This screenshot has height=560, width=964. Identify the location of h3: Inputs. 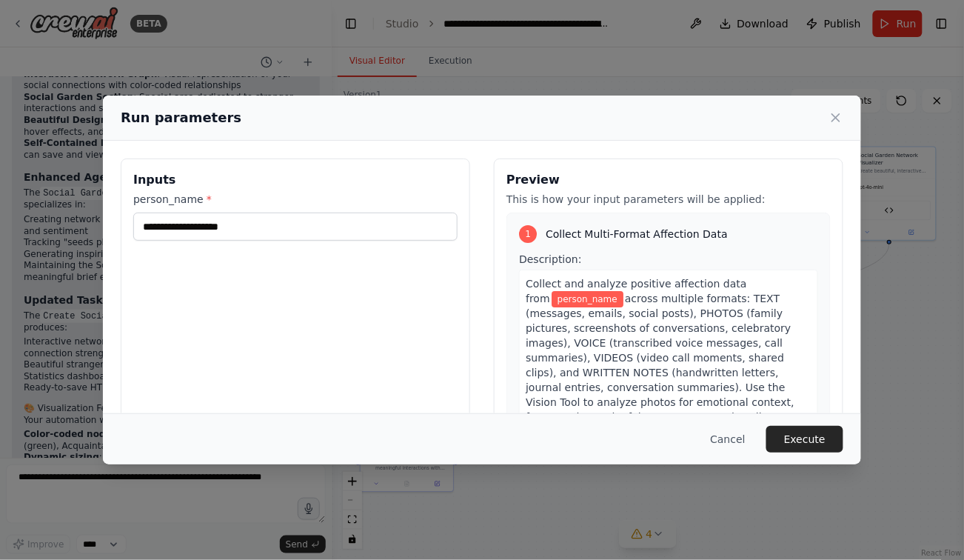
(295, 180).